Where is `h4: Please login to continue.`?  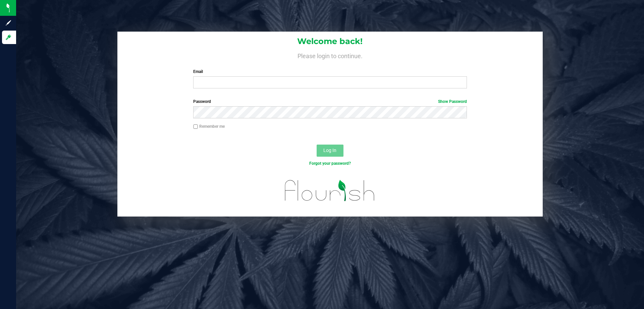 h4: Please login to continue. is located at coordinates (330, 55).